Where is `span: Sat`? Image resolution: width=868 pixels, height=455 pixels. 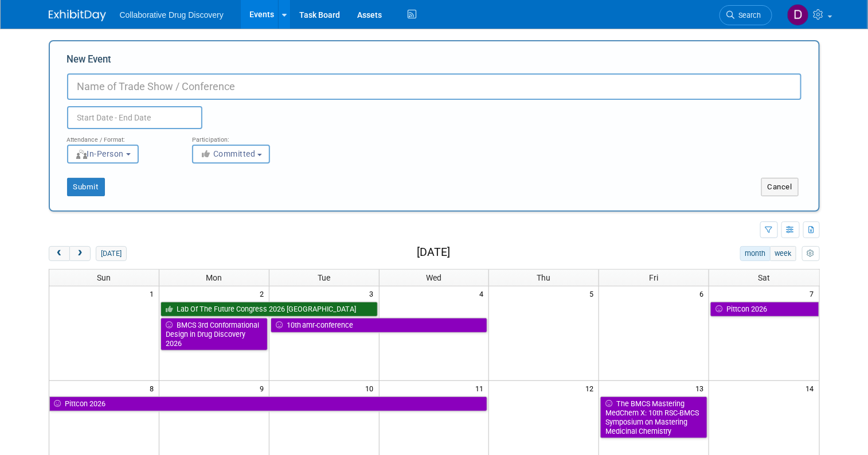 span: Sat is located at coordinates (764, 277).